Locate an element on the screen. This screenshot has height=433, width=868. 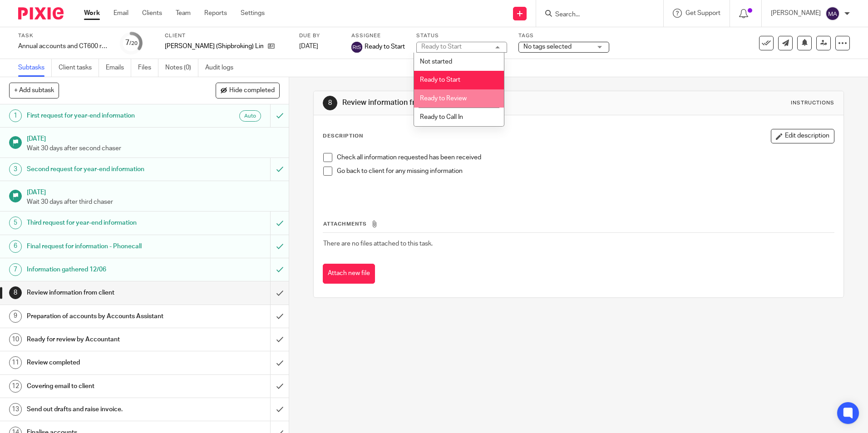
span: Ready to Review is located at coordinates (443, 98).